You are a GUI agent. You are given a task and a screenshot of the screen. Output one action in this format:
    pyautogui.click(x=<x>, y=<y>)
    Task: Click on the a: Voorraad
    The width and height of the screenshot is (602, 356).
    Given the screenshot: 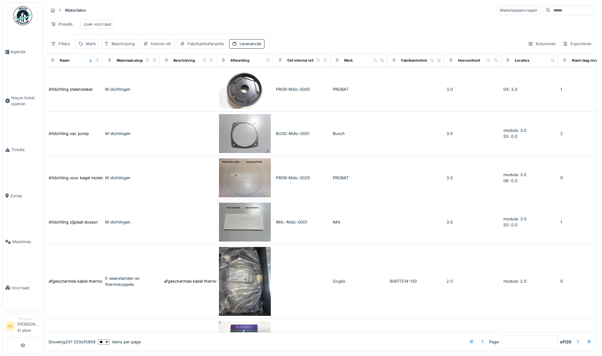 What is the action you would take?
    pyautogui.click(x=23, y=288)
    